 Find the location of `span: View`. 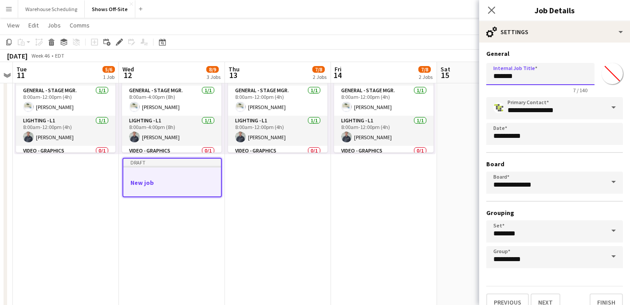

span: View is located at coordinates (13, 25).